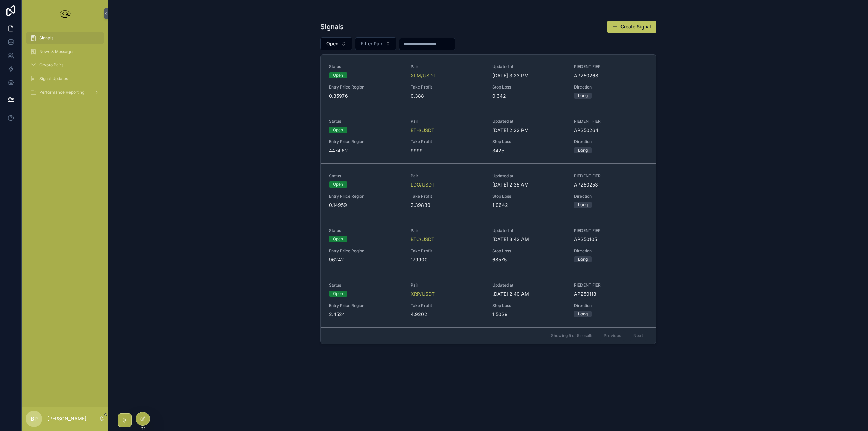 The image size is (868, 431). I want to click on span: AP250105, so click(611, 240).